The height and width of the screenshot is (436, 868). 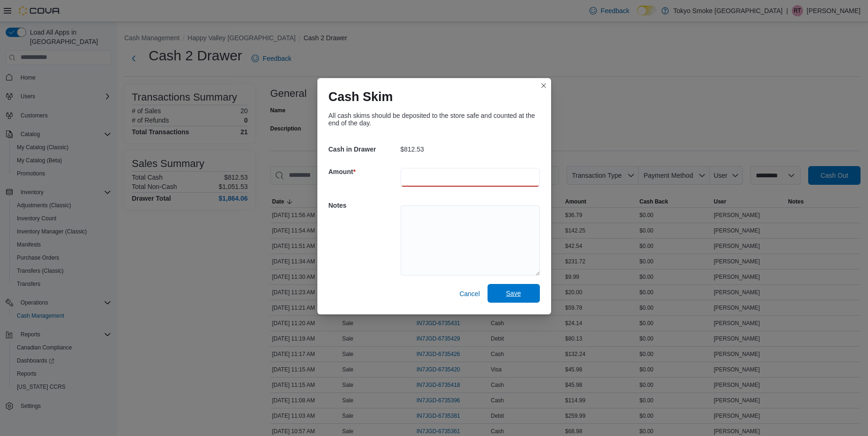 I want to click on button: Cancel, so click(x=470, y=294).